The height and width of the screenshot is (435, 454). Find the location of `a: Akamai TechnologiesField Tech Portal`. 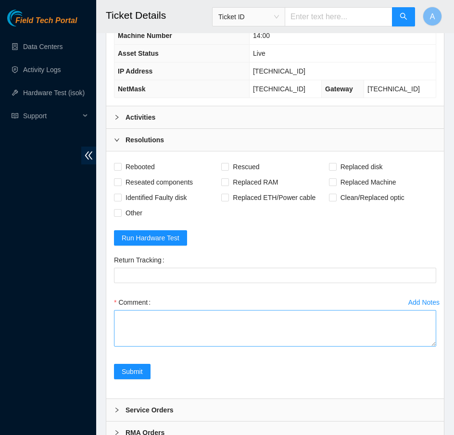

a: Akamai TechnologiesField Tech Portal is located at coordinates (42, 24).